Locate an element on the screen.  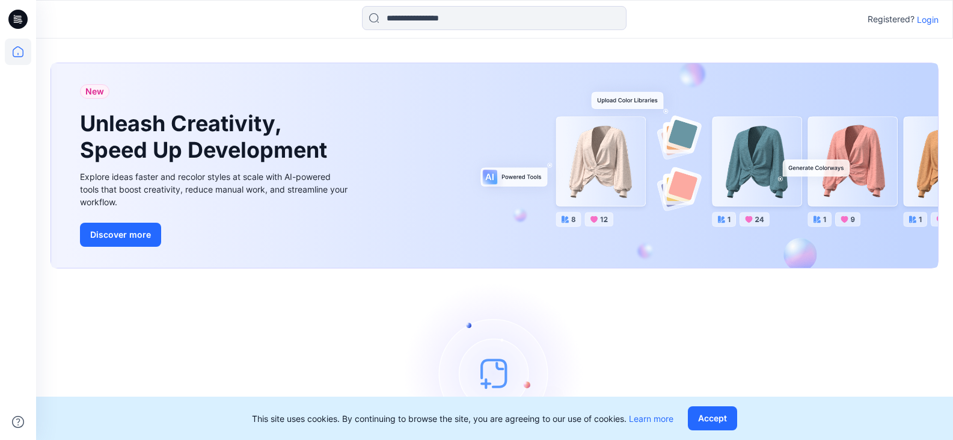
p: Registered? is located at coordinates (891, 19).